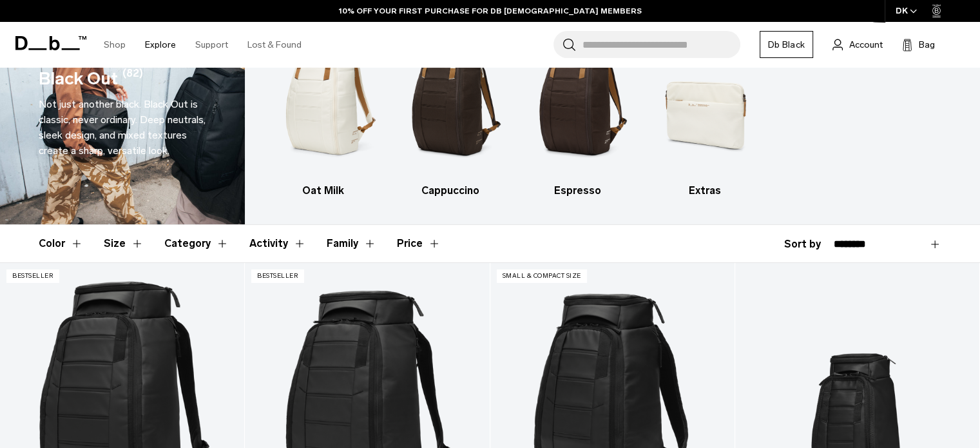  I want to click on nav: Main Navigation, so click(203, 45).